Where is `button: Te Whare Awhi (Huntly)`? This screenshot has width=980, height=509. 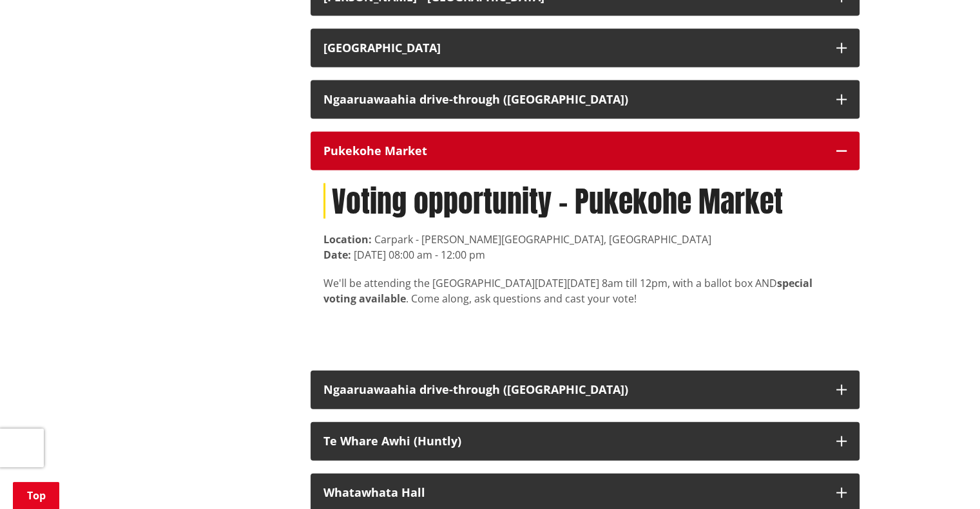
button: Te Whare Awhi (Huntly) is located at coordinates (585, 442).